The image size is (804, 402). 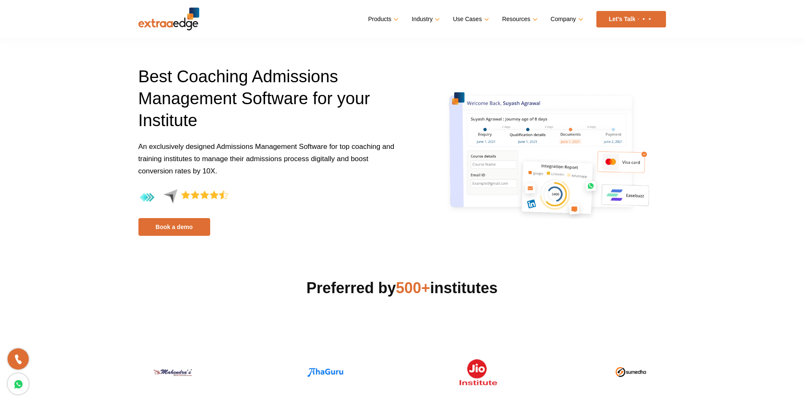 What do you see at coordinates (550, 151) in the screenshot?
I see `img: coaching-admissions-management-software` at bounding box center [550, 151].